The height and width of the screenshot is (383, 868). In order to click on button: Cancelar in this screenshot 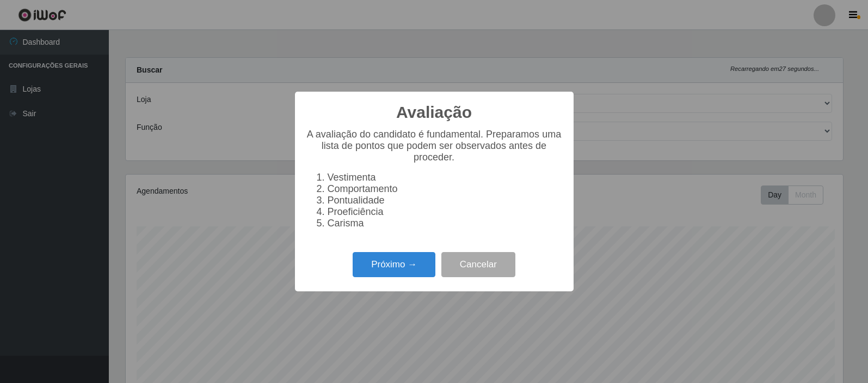, I will do `click(478, 264)`.